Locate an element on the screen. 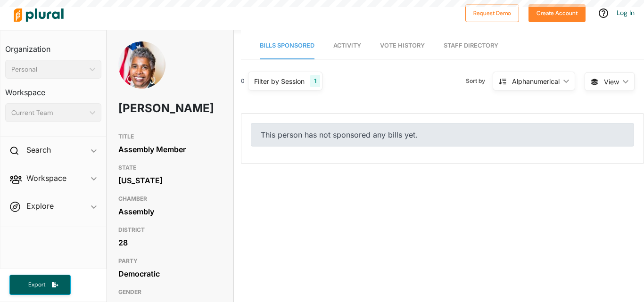 This screenshot has height=302, width=644. h3: TITLE is located at coordinates (170, 137).